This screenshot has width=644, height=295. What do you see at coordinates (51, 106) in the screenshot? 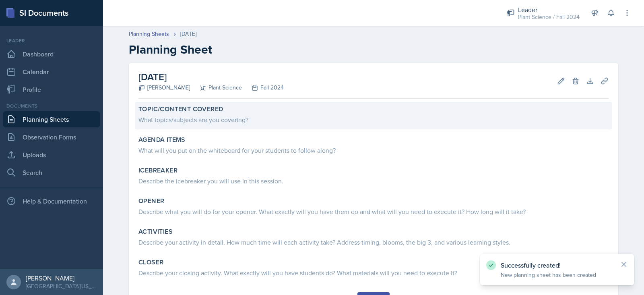
I see `div: Documents` at bounding box center [51, 106].